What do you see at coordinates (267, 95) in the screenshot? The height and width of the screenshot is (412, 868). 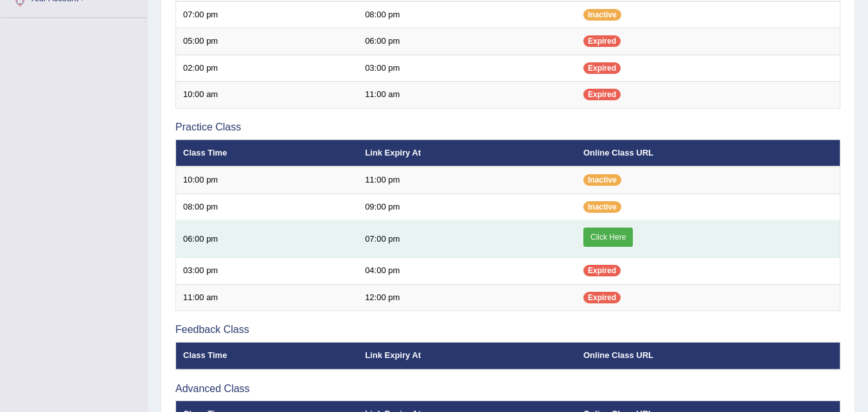 I see `td: 10:00 am` at bounding box center [267, 95].